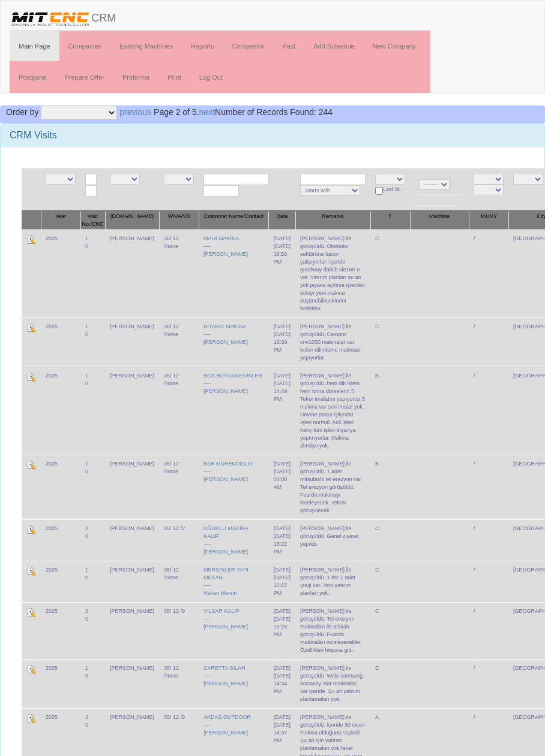 The image size is (545, 756). What do you see at coordinates (489, 220) in the screenshot?
I see `th: M1/M2` at bounding box center [489, 220].